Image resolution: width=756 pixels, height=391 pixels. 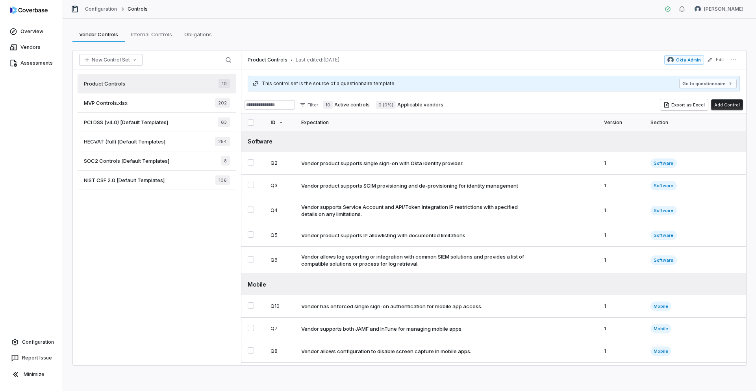 What do you see at coordinates (280, 163) in the screenshot?
I see `td: Q2` at bounding box center [280, 163].